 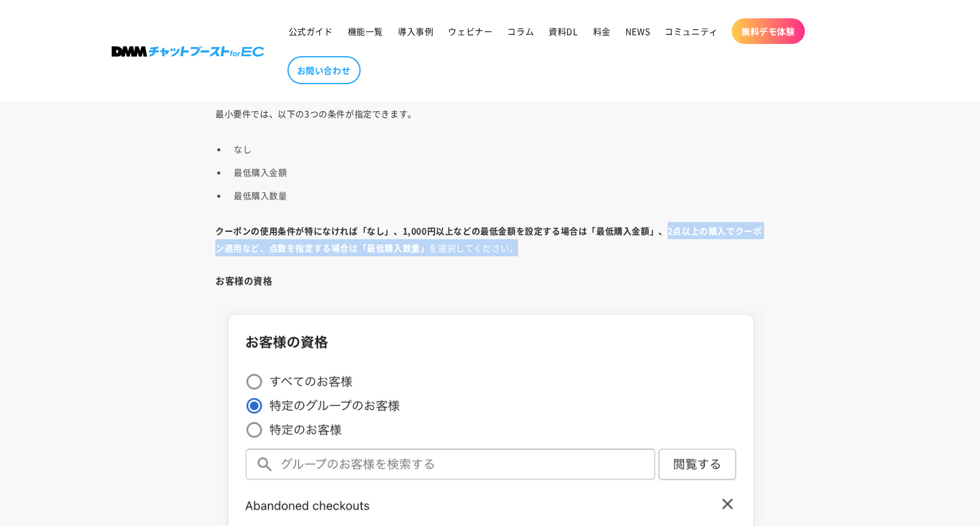 I want to click on a: 機能一覧, so click(x=366, y=31).